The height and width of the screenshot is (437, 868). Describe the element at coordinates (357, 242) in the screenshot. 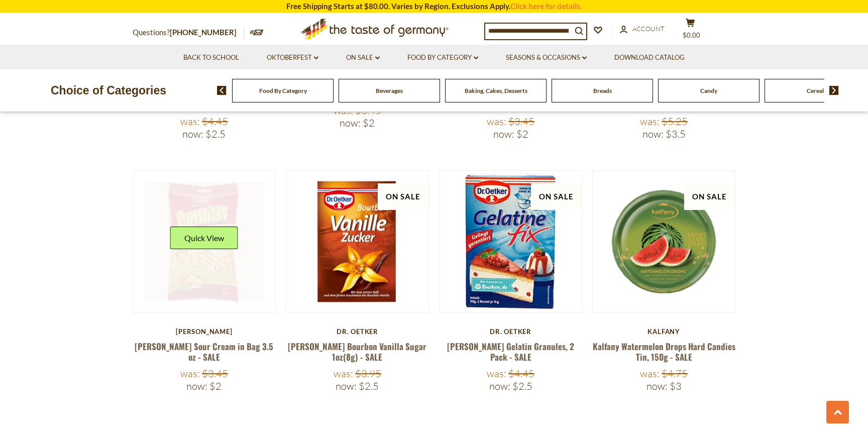

I see `img: Dr. Oetker Bourbon Vanilla Sugar 1oz(8g) - SALE` at that location.